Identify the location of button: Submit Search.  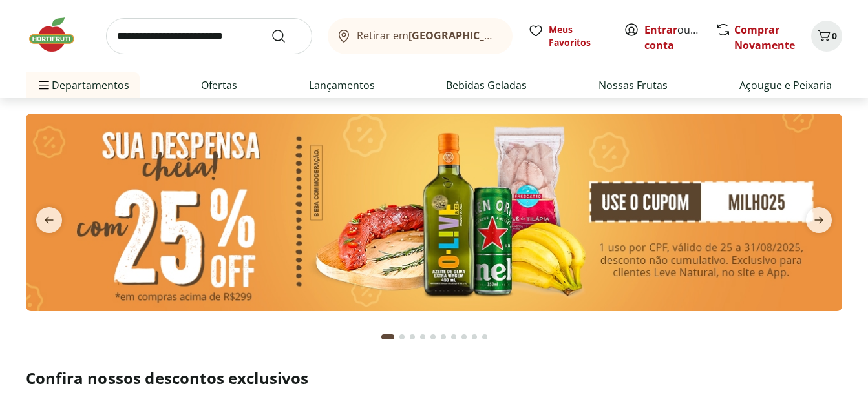
(286, 36).